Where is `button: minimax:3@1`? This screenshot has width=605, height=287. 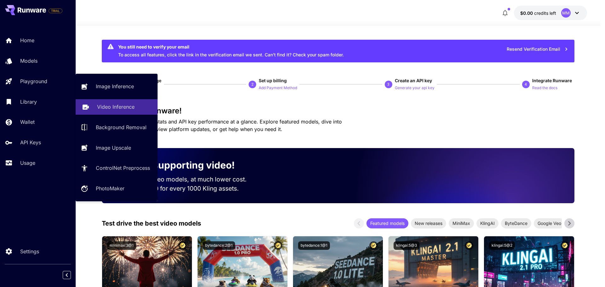
button: minimax:3@1 is located at coordinates (122, 245).